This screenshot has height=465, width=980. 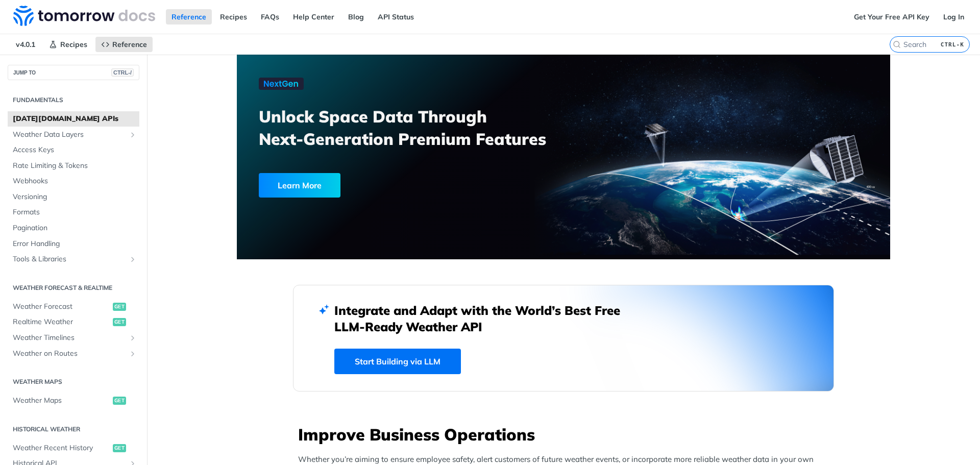 I want to click on h3: Unlock Space Data Through Next-Generation Premium Features, so click(x=416, y=128).